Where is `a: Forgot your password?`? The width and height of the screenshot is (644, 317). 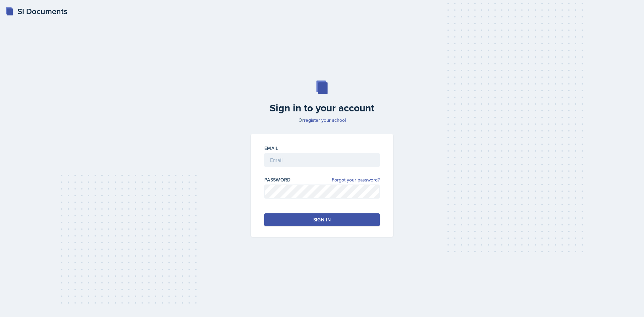
a: Forgot your password? is located at coordinates (355, 180).